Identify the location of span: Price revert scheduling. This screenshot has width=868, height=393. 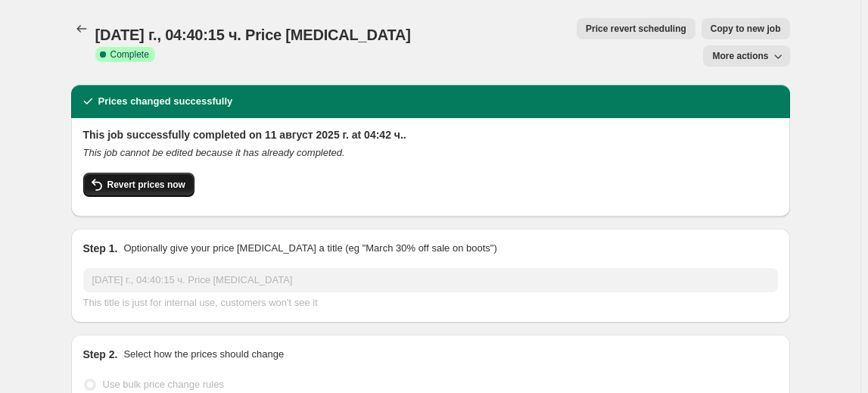
(636, 29).